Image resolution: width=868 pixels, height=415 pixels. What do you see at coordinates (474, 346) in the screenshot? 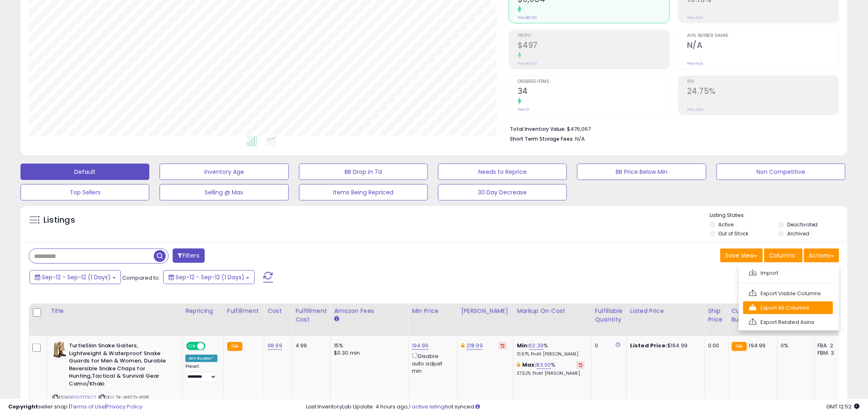
I see `a: 218.99` at bounding box center [474, 346].